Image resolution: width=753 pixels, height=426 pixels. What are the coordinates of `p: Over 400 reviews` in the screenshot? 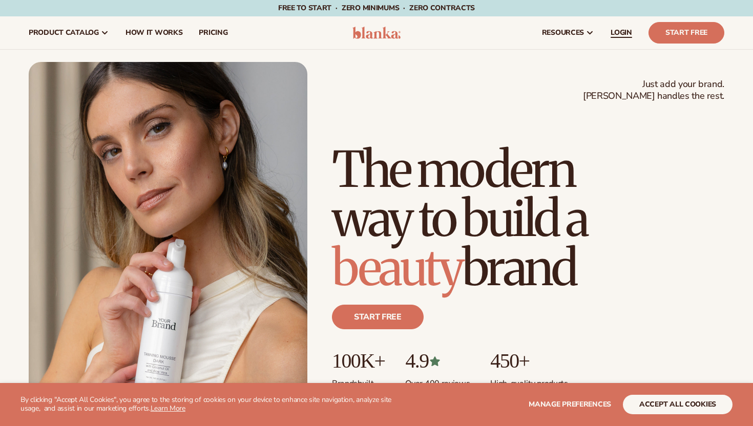 It's located at (437, 381).